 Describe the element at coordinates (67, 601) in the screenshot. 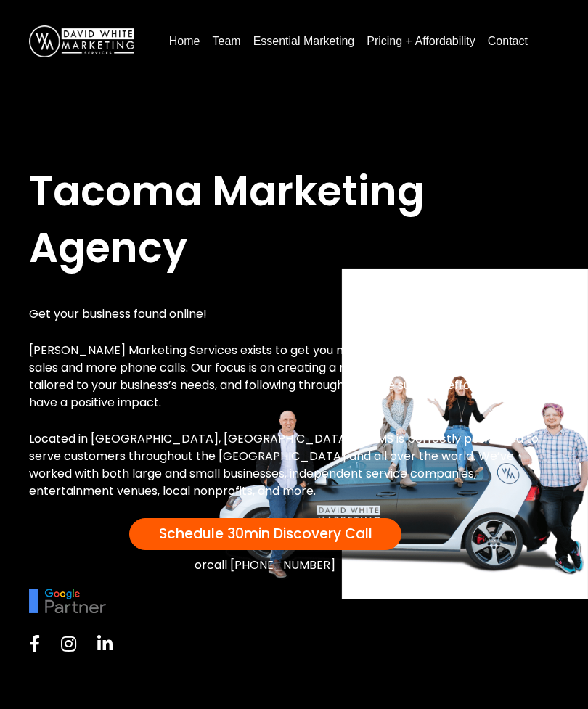

I see `img: google-partner` at that location.